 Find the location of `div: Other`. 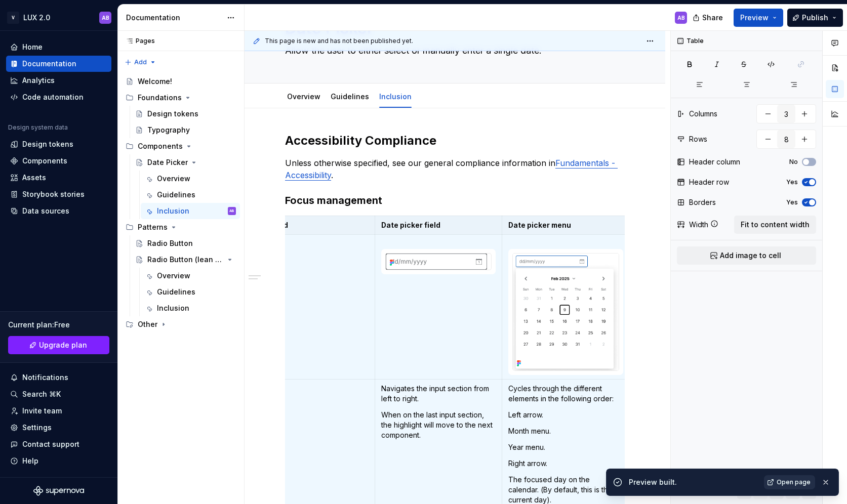

div: Other is located at coordinates (181, 325).